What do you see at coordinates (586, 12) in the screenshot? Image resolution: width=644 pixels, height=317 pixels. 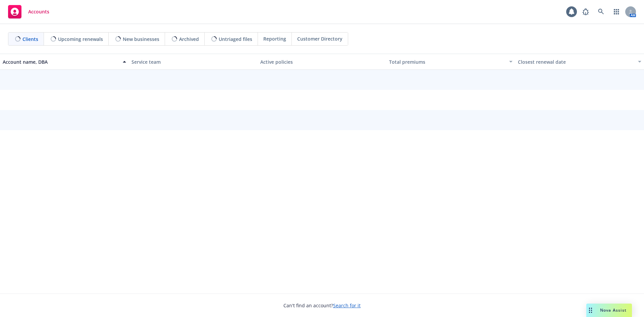 I see `a: Report a Bug` at bounding box center [586, 12].